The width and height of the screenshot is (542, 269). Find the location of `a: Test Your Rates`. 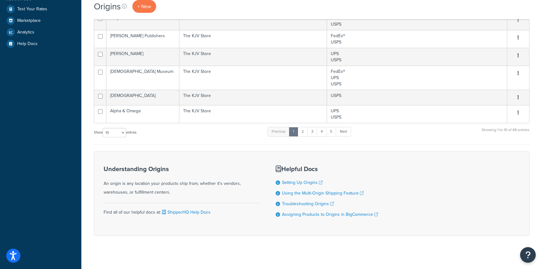

a: Test Your Rates is located at coordinates (41, 9).